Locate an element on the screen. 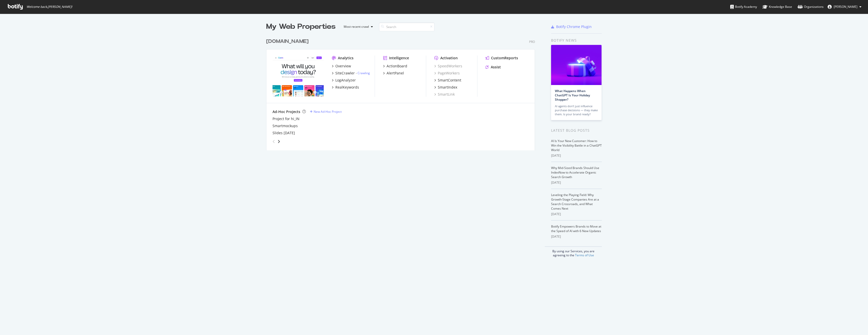 This screenshot has width=868, height=335. div: PageWorkers is located at coordinates (447, 73).